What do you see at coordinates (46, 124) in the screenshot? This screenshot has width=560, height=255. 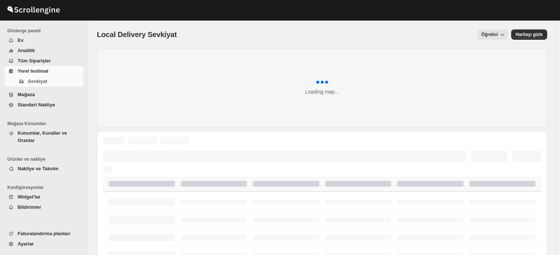 I see `span: Mağaza Konumları` at bounding box center [46, 124].